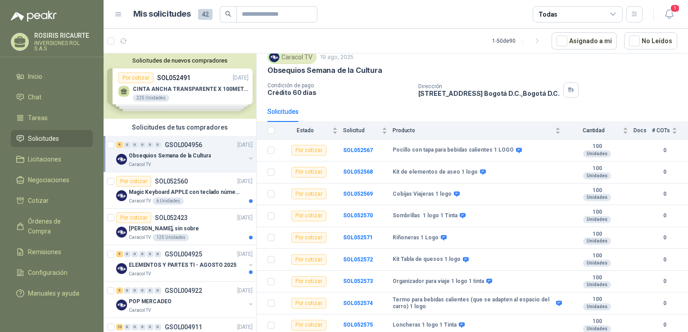  I want to click on span: Solicitud, so click(361, 131).